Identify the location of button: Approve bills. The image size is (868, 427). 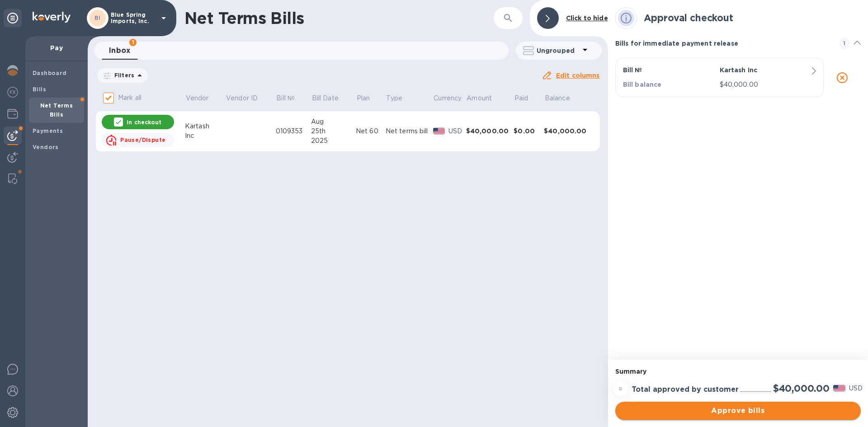
(738, 411).